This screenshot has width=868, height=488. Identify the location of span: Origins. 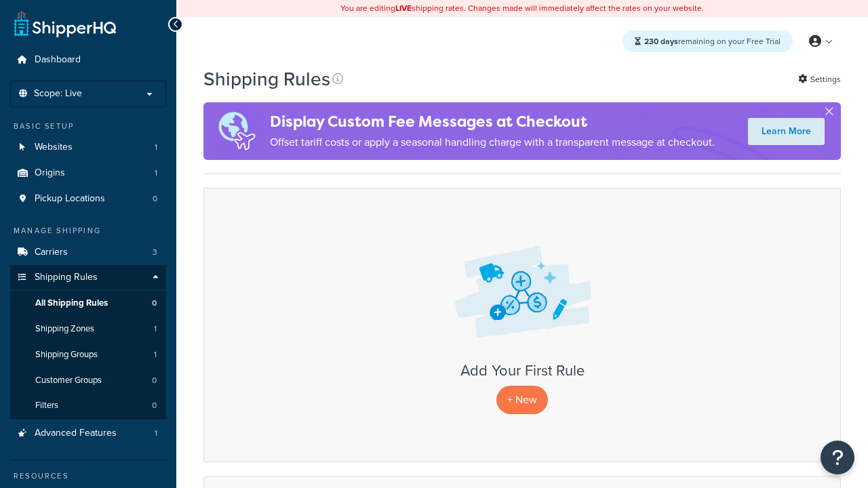
(49, 173).